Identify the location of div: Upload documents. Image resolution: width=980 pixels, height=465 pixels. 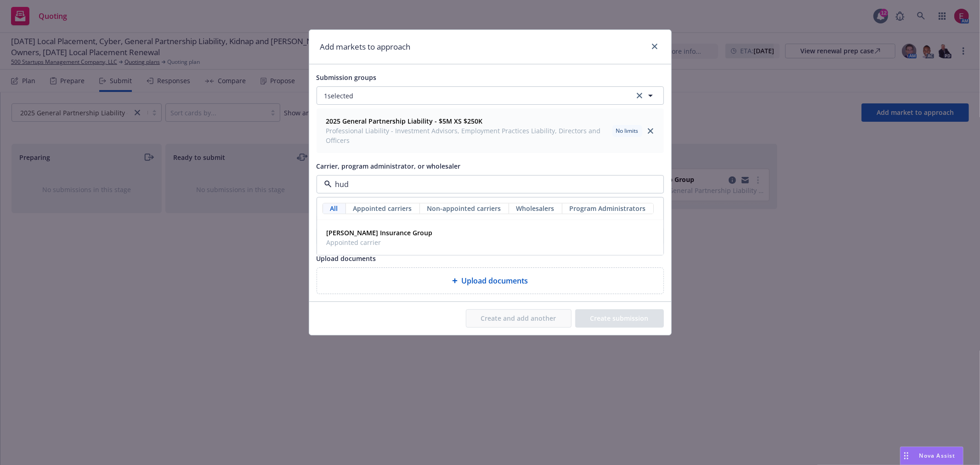
(490, 281).